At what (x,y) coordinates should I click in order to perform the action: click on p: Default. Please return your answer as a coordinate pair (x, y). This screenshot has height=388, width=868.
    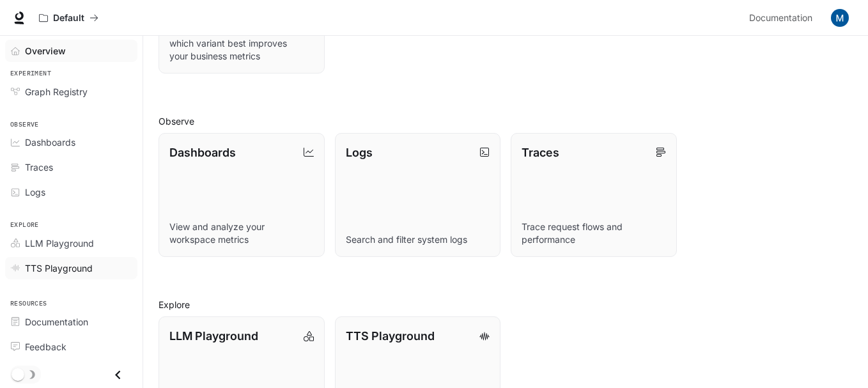
    Looking at the image, I should click on (68, 18).